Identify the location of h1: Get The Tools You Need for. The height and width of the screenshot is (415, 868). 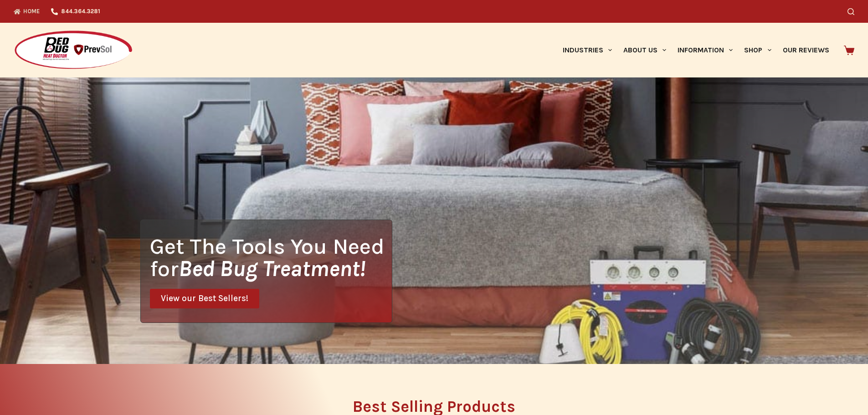
(271, 258).